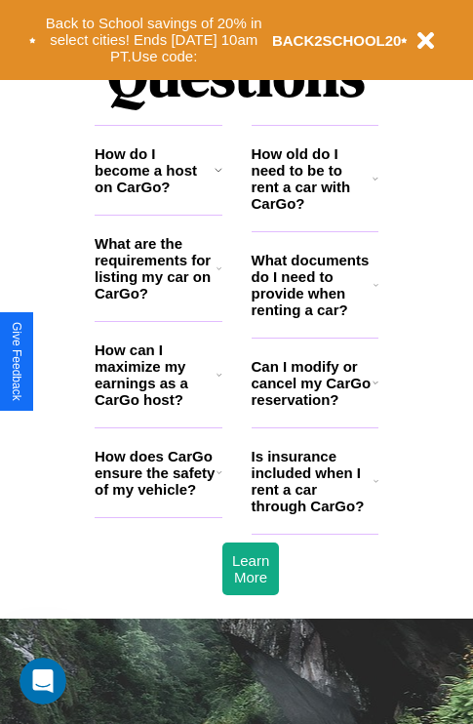  I want to click on button: Learn More, so click(251, 569).